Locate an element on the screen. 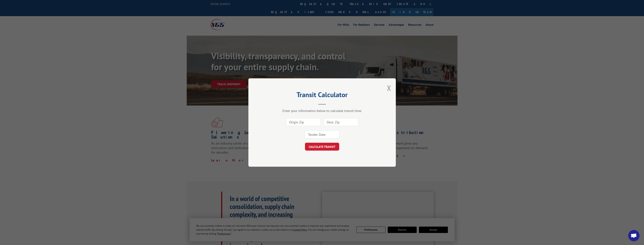  div: Enter your information below to calculate transit time. is located at coordinates (322, 110).